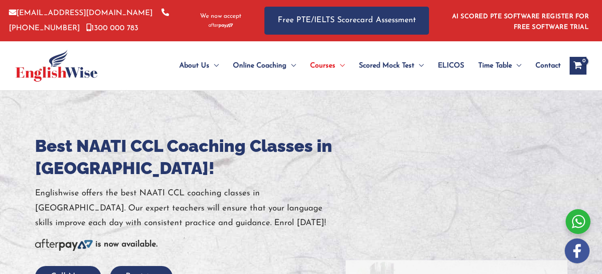  I want to click on a: Online CoachingMenu Toggle, so click(264, 66).